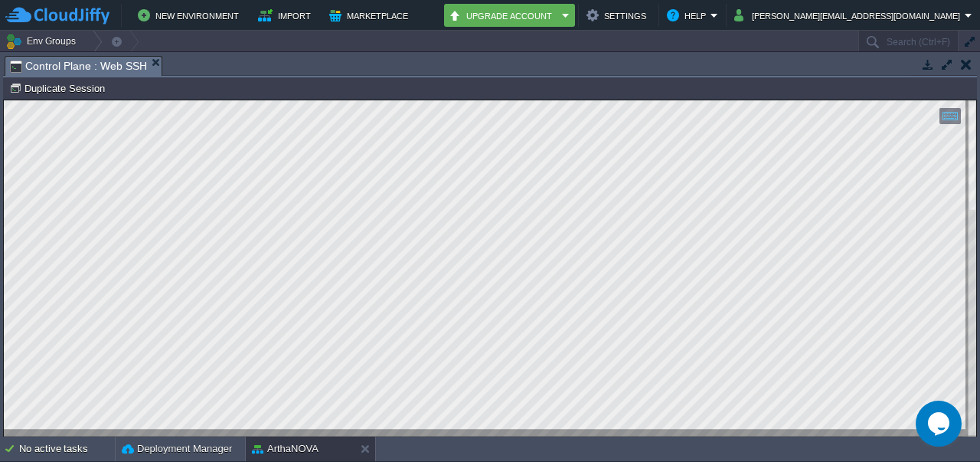 This screenshot has width=980, height=462. Describe the element at coordinates (285, 449) in the screenshot. I see `button: ArthaNOVA` at that location.